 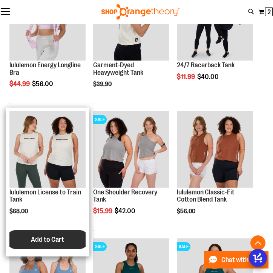 I want to click on a: Main view of One Shoulder Recovery TankSALE, so click(x=131, y=150).